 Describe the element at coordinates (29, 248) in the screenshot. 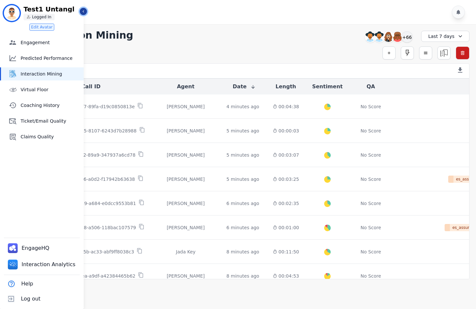

I see `a: EngageHQ` at that location.